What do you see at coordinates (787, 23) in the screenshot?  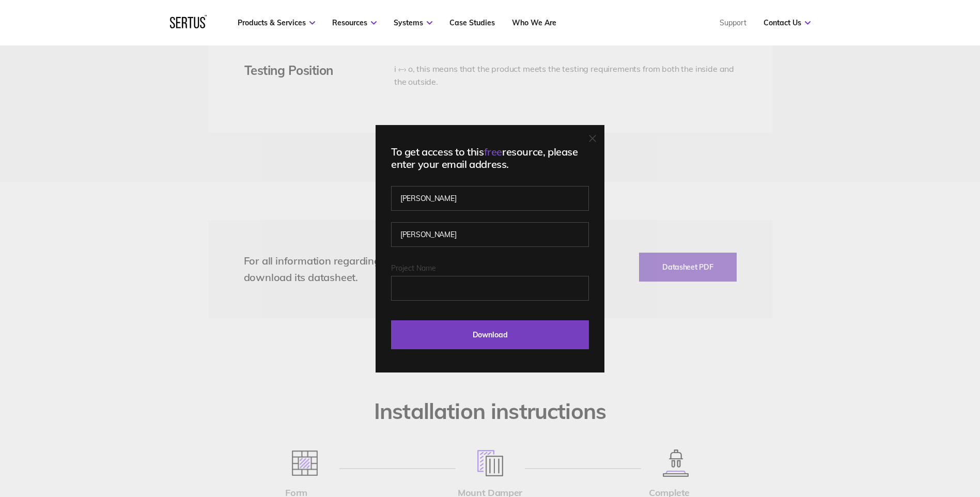 I see `a: Contact Us` at bounding box center [787, 23].